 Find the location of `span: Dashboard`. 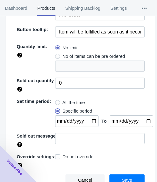

span: Dashboard is located at coordinates (16, 8).